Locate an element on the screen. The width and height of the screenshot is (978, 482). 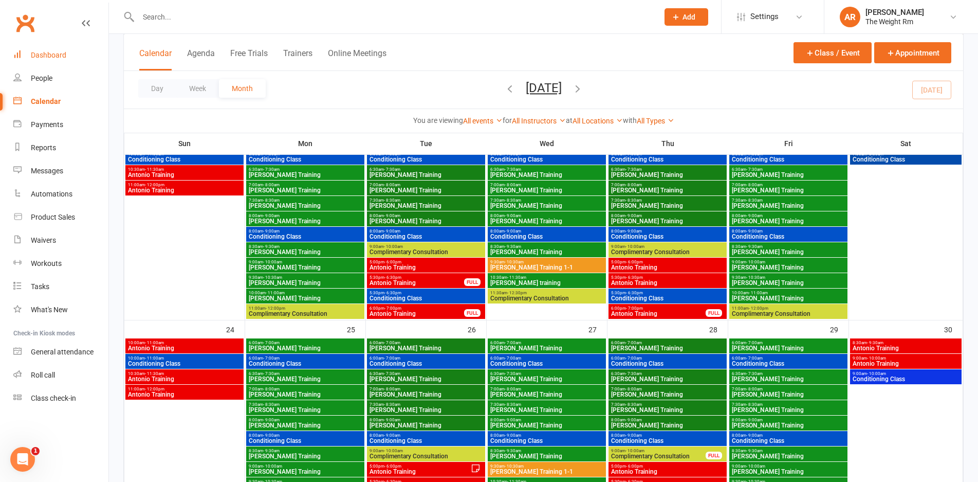
span: - 11:30am is located at coordinates (517, 277).